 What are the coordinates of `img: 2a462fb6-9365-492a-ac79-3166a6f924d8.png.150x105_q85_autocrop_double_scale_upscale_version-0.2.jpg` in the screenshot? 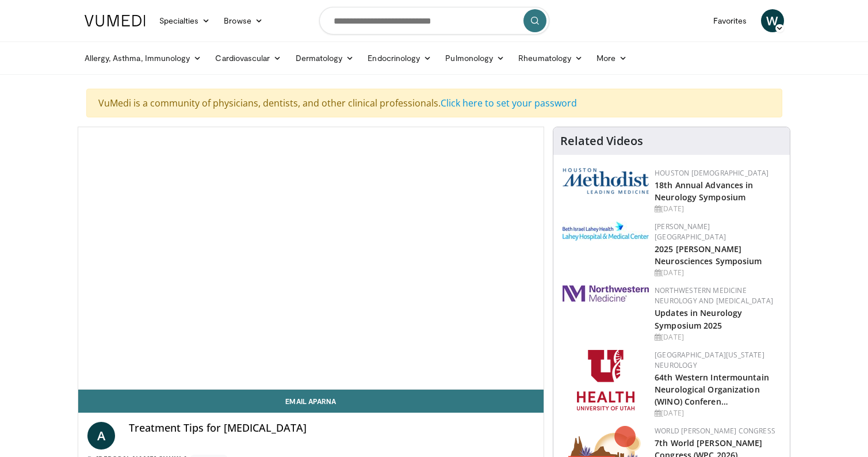 It's located at (606, 293).